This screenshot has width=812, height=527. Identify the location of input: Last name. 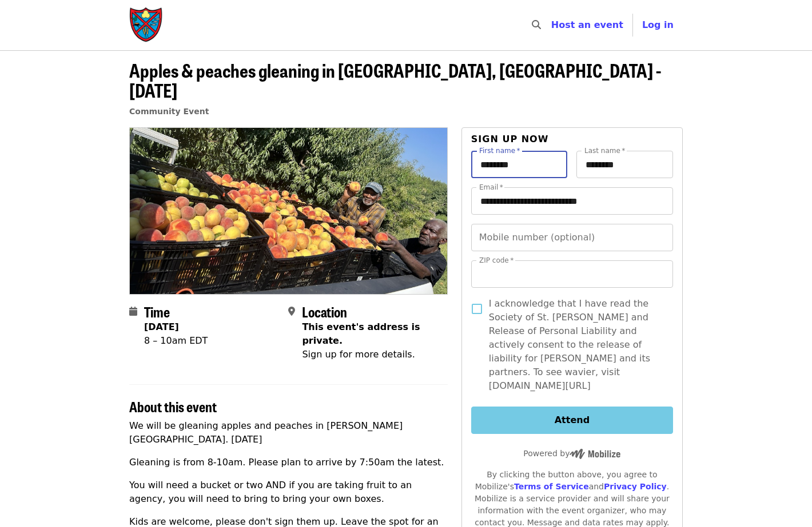
(624, 164).